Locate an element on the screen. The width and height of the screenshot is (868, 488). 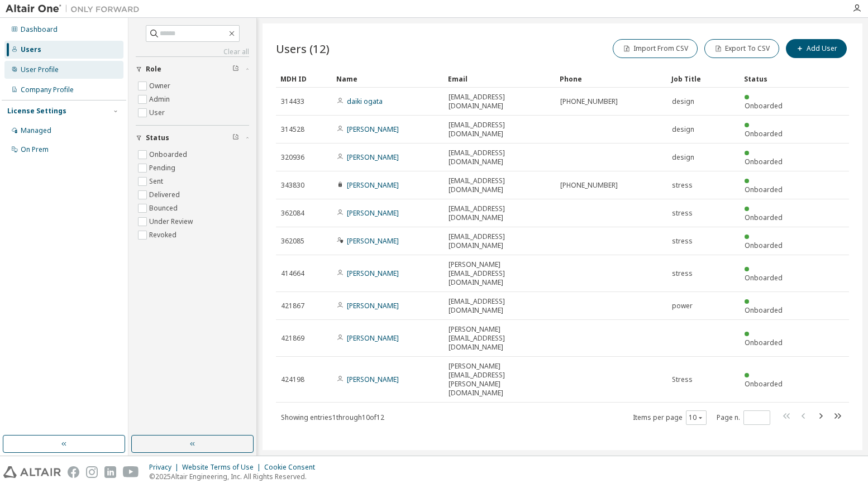
p: © 2025 Altair Engineering, Inc. All Rights Reserved. is located at coordinates (235, 476).